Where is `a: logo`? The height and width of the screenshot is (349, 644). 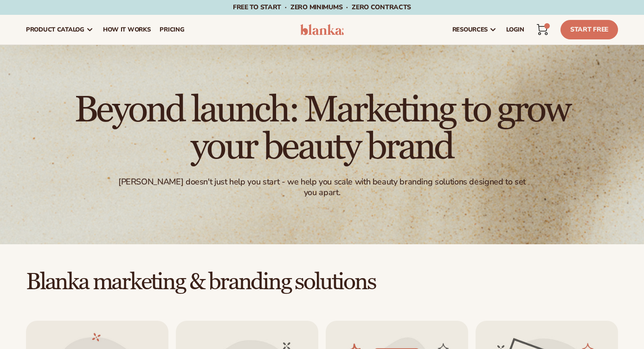
a: logo is located at coordinates (322, 30).